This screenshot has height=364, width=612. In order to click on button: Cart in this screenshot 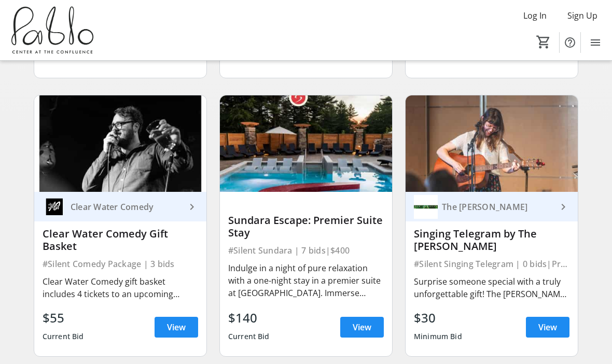, I will do `click(543, 42)`.